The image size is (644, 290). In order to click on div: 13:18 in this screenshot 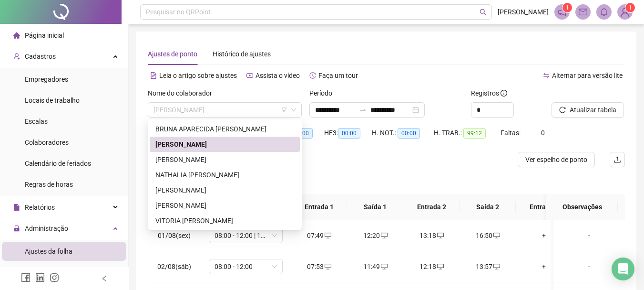, I will do `click(432, 235)`.